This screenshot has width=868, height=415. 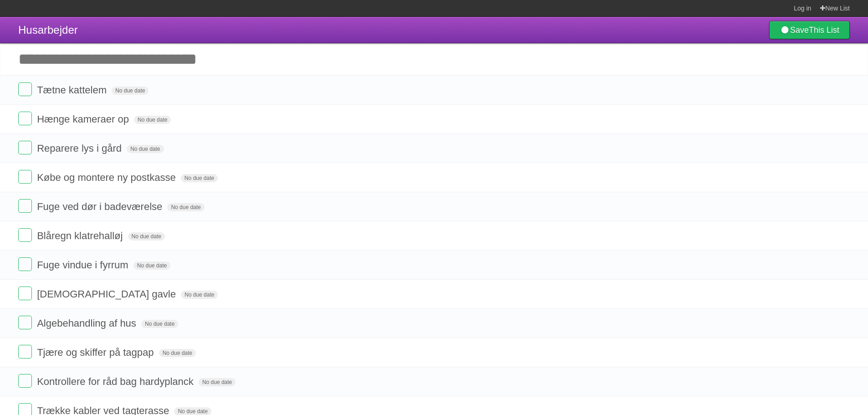 I want to click on span: Hænge kameraer op, so click(x=84, y=119).